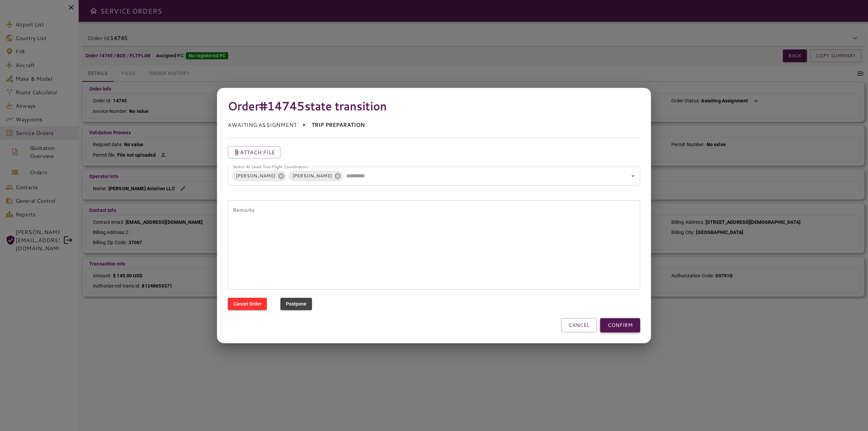  What do you see at coordinates (338, 125) in the screenshot?
I see `p: TRIP PREPARATION` at bounding box center [338, 125].